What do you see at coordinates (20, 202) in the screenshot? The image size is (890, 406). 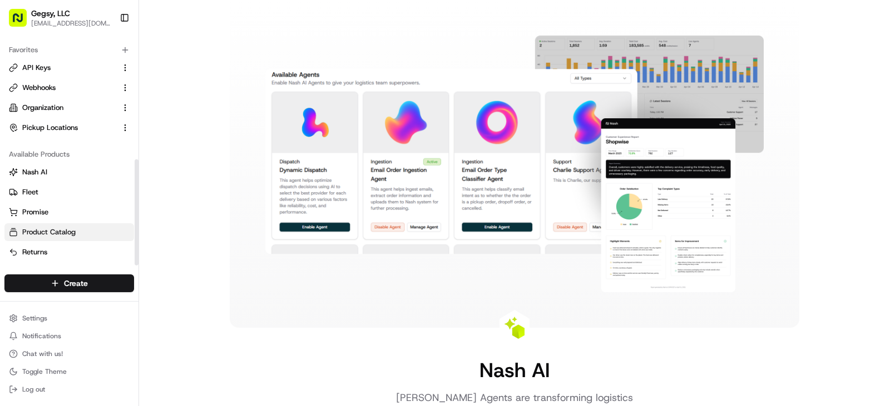 I see `img: Wisdom Oko` at bounding box center [20, 202].